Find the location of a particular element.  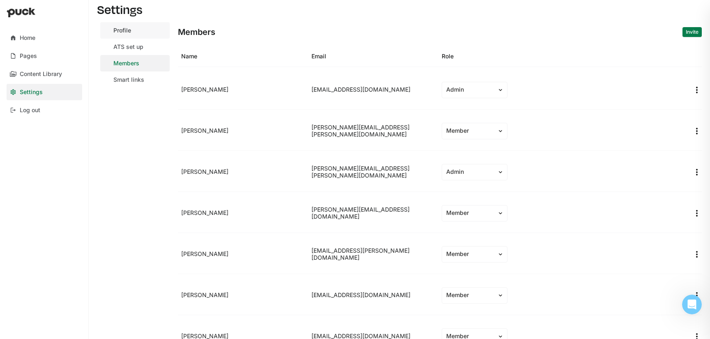

button: Send a message… is located at coordinates (147, 263).